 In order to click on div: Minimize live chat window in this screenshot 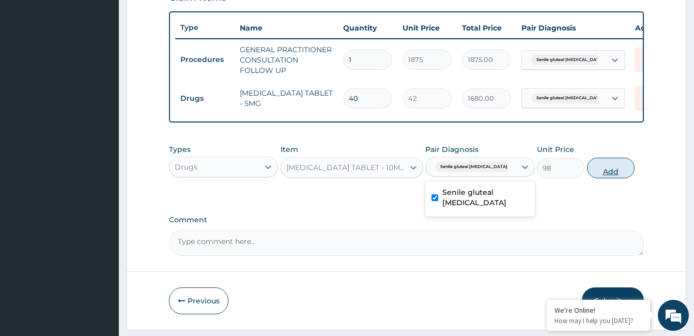, I will do `click(182, 18)`.